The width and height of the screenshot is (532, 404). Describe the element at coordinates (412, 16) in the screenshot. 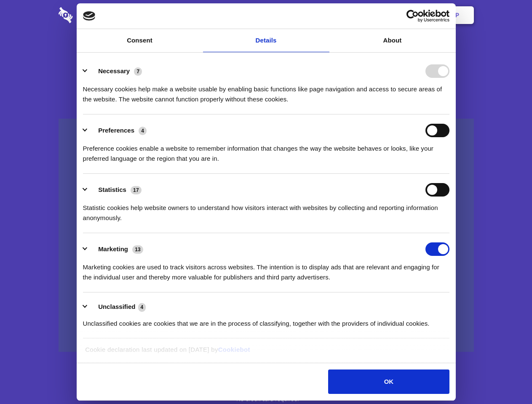

I see `a: Usercentrics Cookiebot - opens in a new window` at that location.